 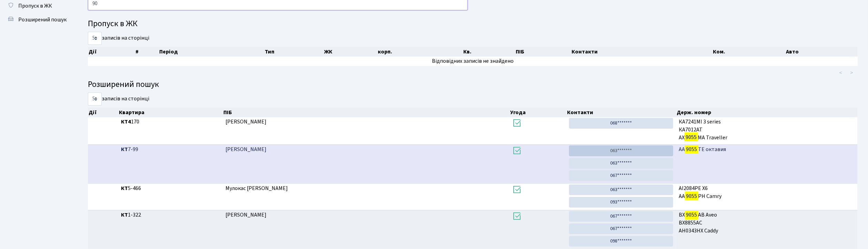 What do you see at coordinates (767, 150) in the screenshot?
I see `span: АА ТЕ октавия` at bounding box center [767, 150].